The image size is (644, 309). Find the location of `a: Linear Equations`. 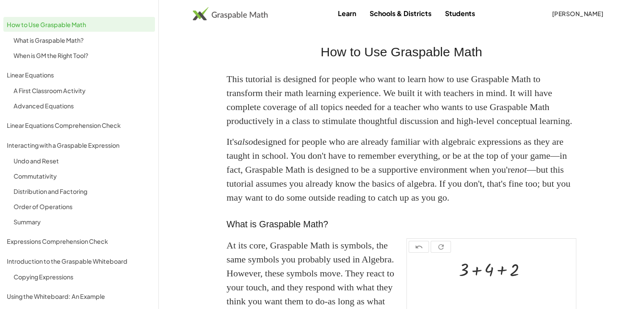

a: Linear Equations is located at coordinates (79, 74).